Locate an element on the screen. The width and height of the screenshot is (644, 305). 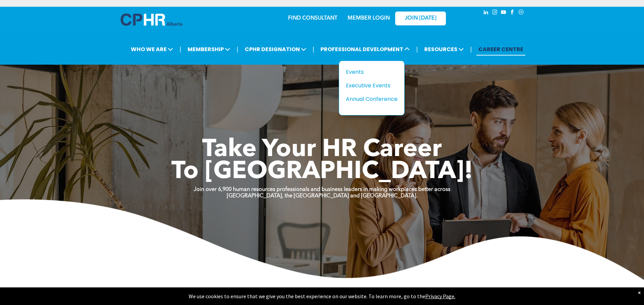
img: A blue and white logo for cp alberta is located at coordinates (152, 19).